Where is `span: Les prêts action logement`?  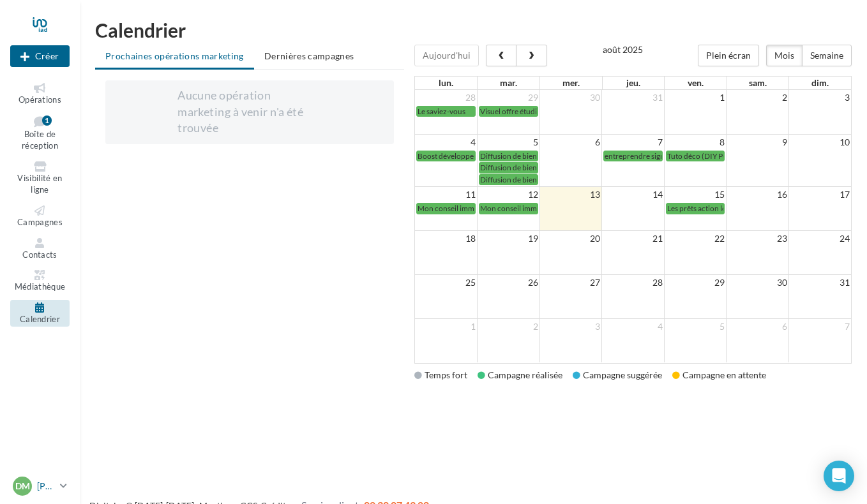
span: Les prêts action logement is located at coordinates (710, 208).